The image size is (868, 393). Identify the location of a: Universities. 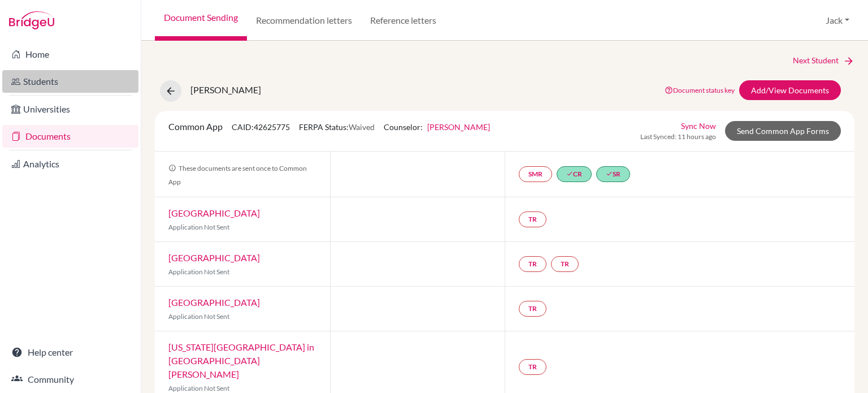
(70, 109).